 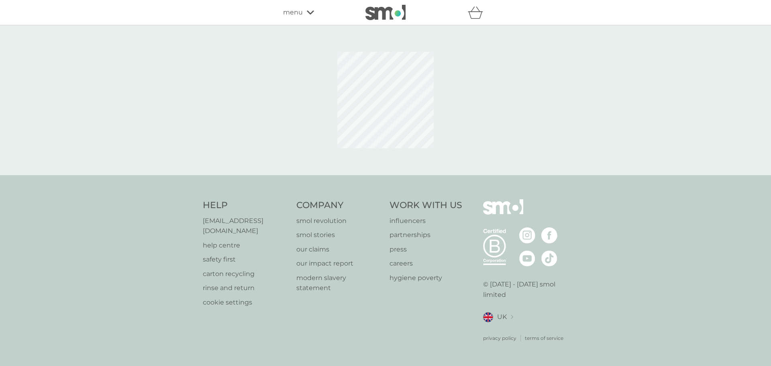 I want to click on a: our impact report, so click(x=339, y=263).